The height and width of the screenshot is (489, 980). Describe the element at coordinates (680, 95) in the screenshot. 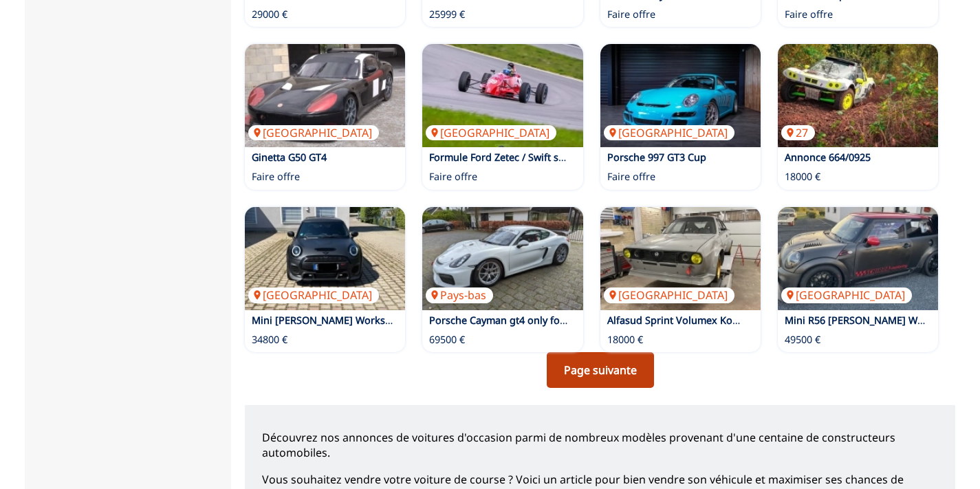

I see `img: Porsche 997 GT3 Cup` at that location.